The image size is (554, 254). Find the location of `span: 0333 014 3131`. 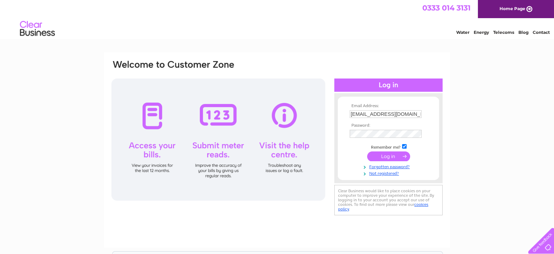

span: 0333 014 3131 is located at coordinates (446, 8).